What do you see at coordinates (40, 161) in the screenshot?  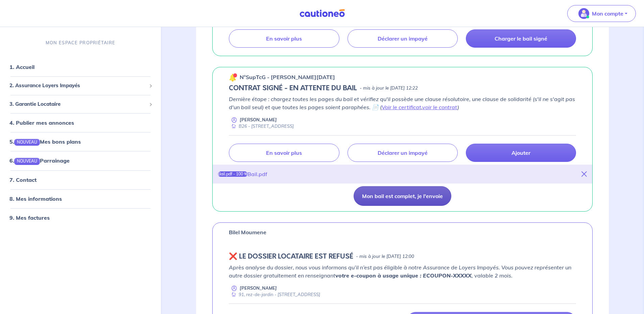 I see `a: 6.NOUVEAUParrainage` at bounding box center [40, 161].